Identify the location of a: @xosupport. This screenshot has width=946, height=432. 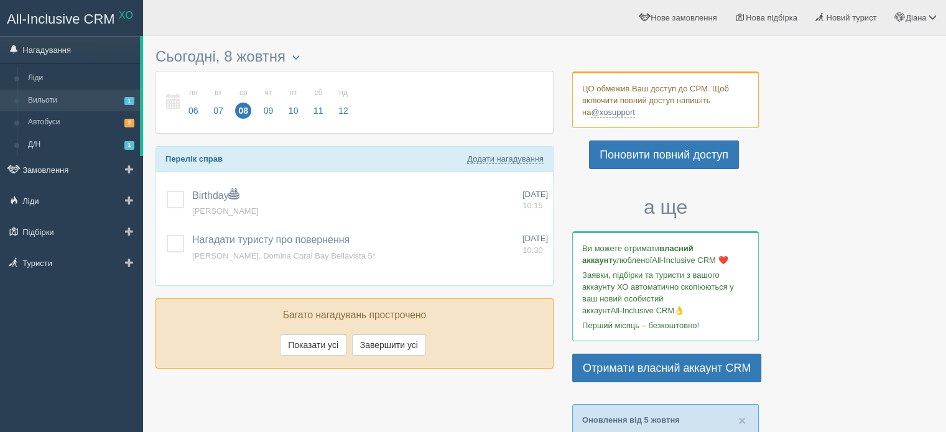
(613, 113).